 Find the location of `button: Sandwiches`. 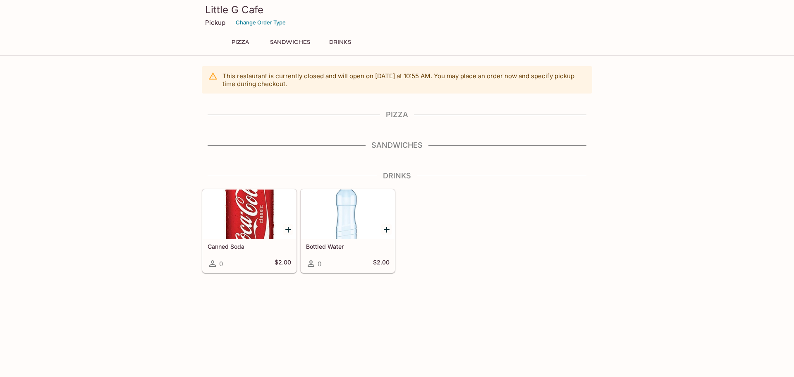

button: Sandwiches is located at coordinates (290, 42).